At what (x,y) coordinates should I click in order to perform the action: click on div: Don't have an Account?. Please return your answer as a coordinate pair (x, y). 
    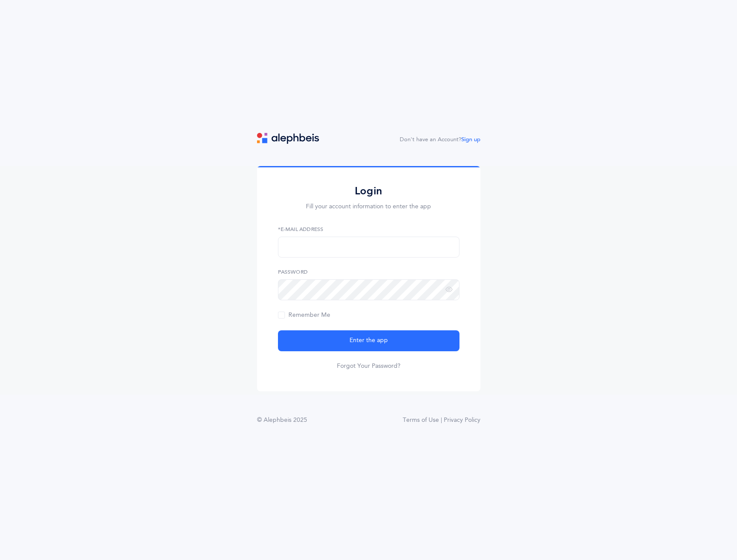
    Looking at the image, I should click on (440, 140).